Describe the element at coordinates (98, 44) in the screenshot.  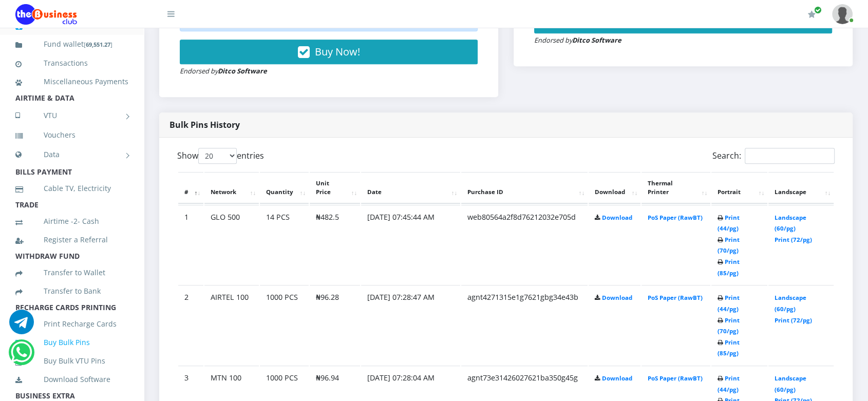
I see `b: 69,551.27` at that location.